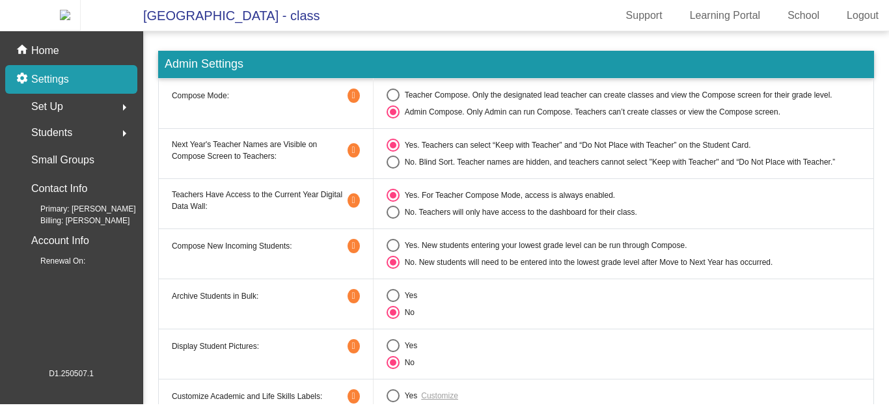 This screenshot has width=889, height=412. I want to click on a: Learning Portal, so click(725, 16).